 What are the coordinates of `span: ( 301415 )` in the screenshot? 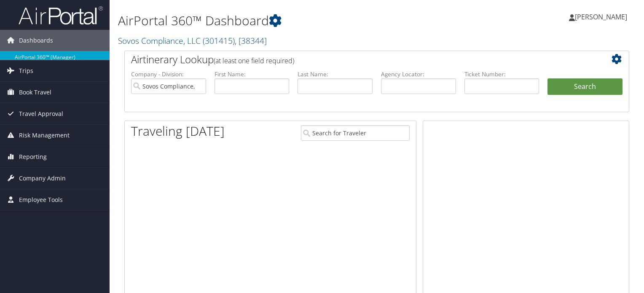 It's located at (219, 40).